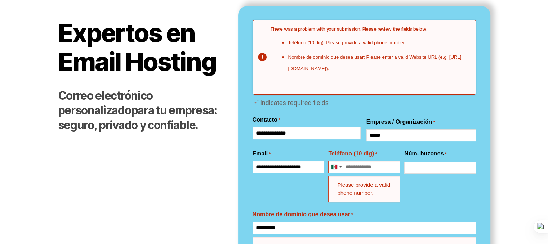  Describe the element at coordinates (105, 103) in the screenshot. I see `strong: Correo electrónico personalizado` at that location.